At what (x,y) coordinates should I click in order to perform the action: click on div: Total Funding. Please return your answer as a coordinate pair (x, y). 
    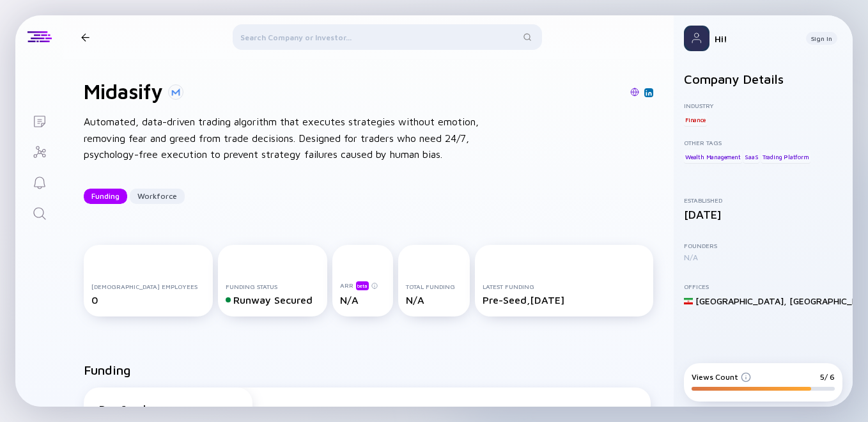
    Looking at the image, I should click on (434, 286).